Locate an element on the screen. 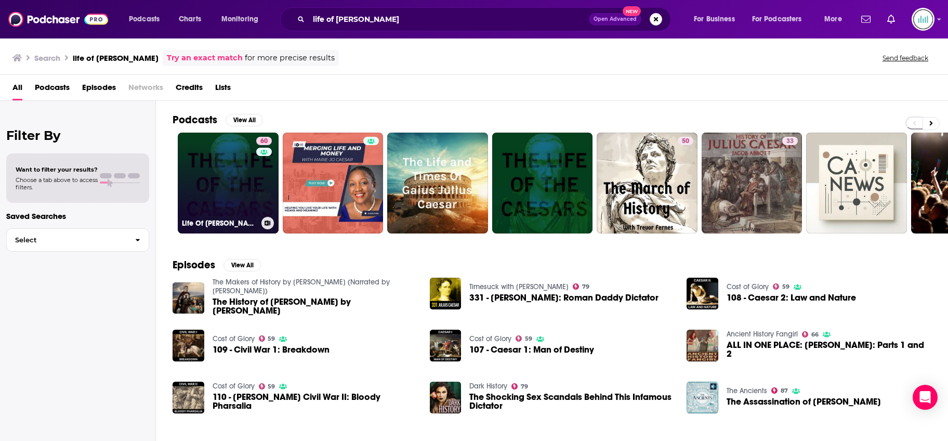 The height and width of the screenshot is (441, 948). a: All is located at coordinates (17, 89).